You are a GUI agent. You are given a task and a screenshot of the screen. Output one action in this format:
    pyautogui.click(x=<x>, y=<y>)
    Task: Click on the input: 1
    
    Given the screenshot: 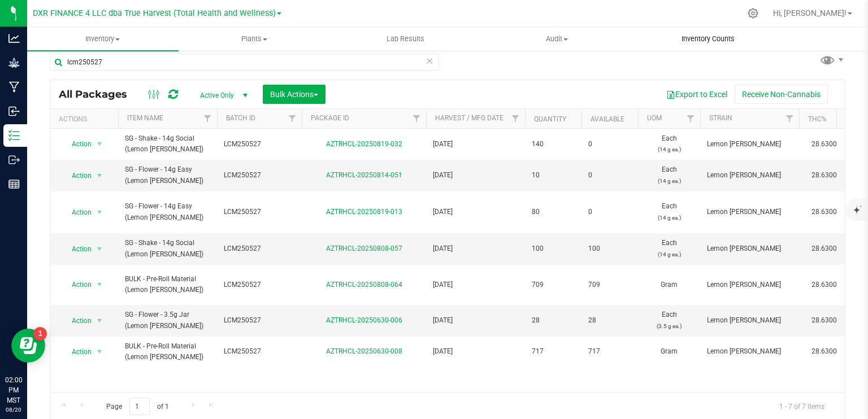 What is the action you would take?
    pyautogui.click(x=140, y=406)
    